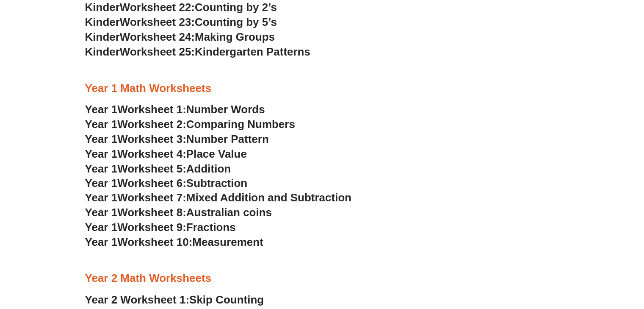 Image resolution: width=644 pixels, height=309 pixels. I want to click on span: Worksheet 22:, so click(157, 7).